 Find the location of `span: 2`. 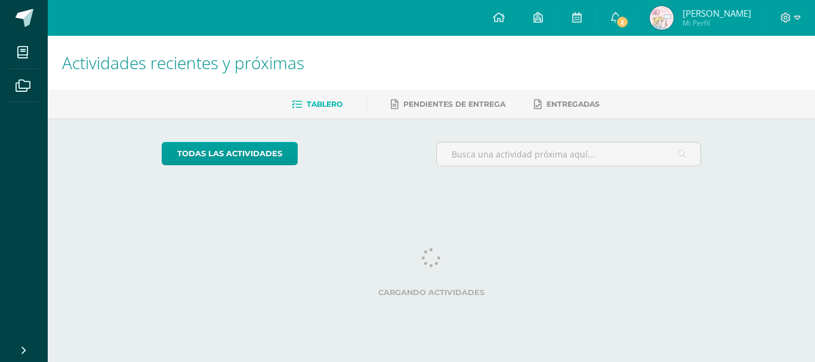

span: 2 is located at coordinates (622, 22).